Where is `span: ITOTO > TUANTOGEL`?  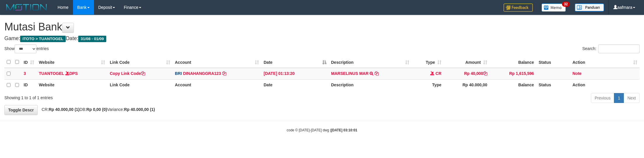 span: ITOTO > TUANTOGEL is located at coordinates (43, 39).